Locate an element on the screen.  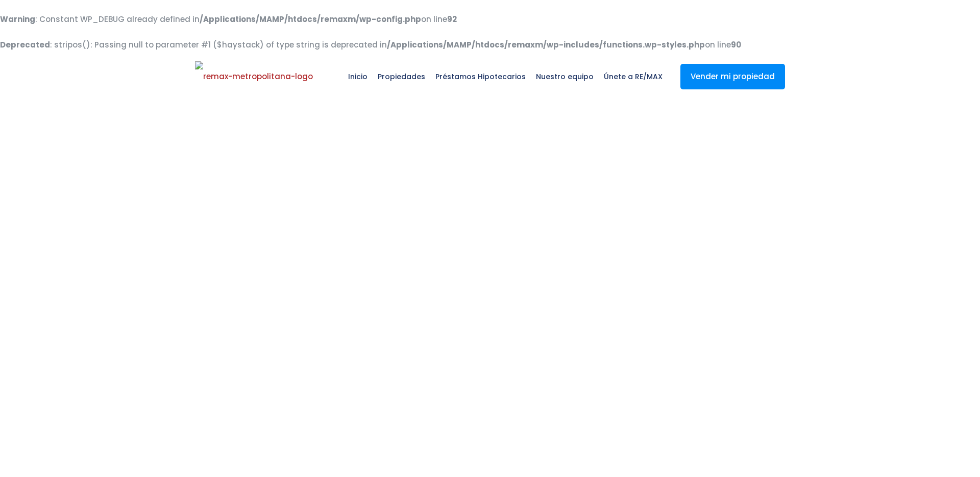
b: 92 is located at coordinates (451, 19).